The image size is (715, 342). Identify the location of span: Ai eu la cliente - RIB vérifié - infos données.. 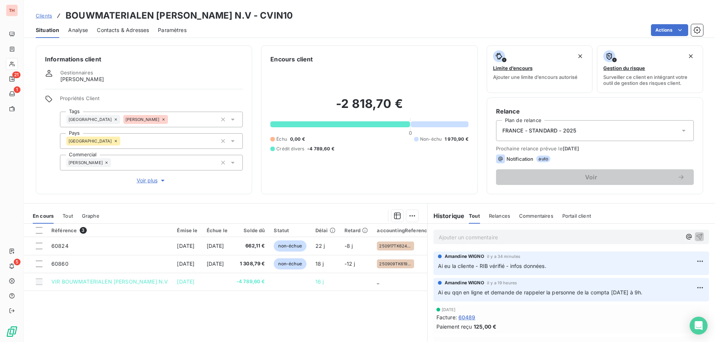
(492, 266).